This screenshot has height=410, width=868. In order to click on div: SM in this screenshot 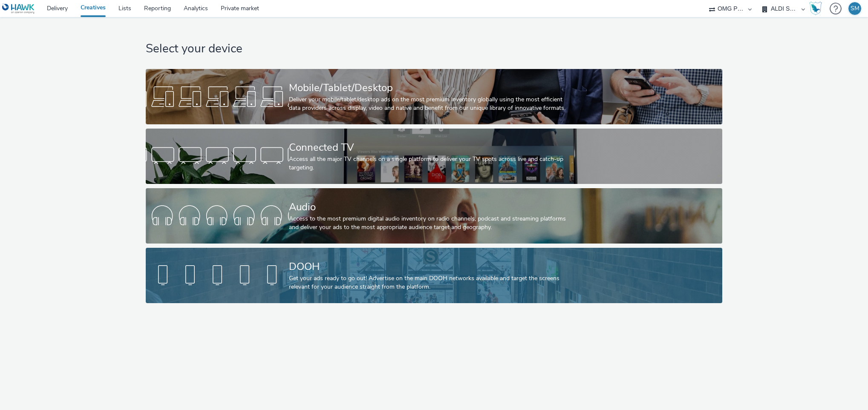, I will do `click(855, 9)`.